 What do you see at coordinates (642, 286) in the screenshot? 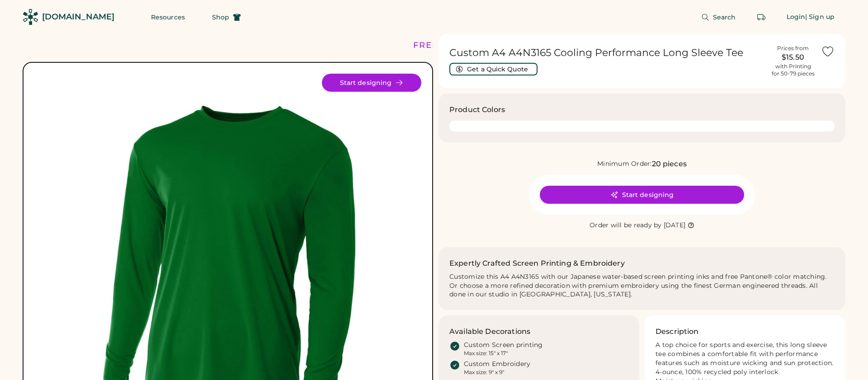
I see `div: Customize this A4 A4N3165 with our Japanese water-based screen printing inks and free Pantone® co...` at bounding box center [642, 286].